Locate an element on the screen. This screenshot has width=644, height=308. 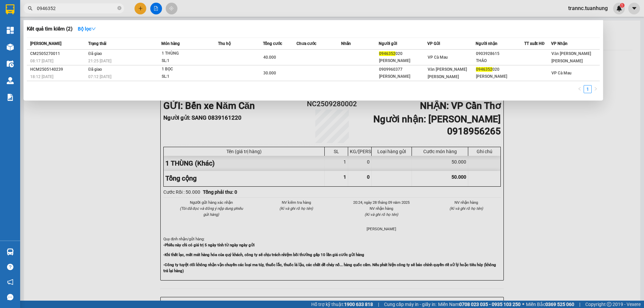
span: left is located at coordinates (579, 89).